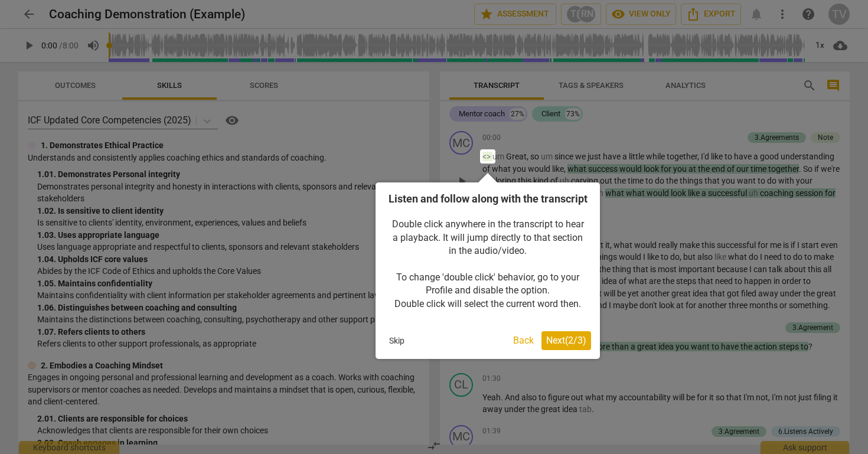 This screenshot has width=868, height=454. Describe the element at coordinates (566, 340) in the screenshot. I see `span: Next ( 2 / 3 )` at that location.